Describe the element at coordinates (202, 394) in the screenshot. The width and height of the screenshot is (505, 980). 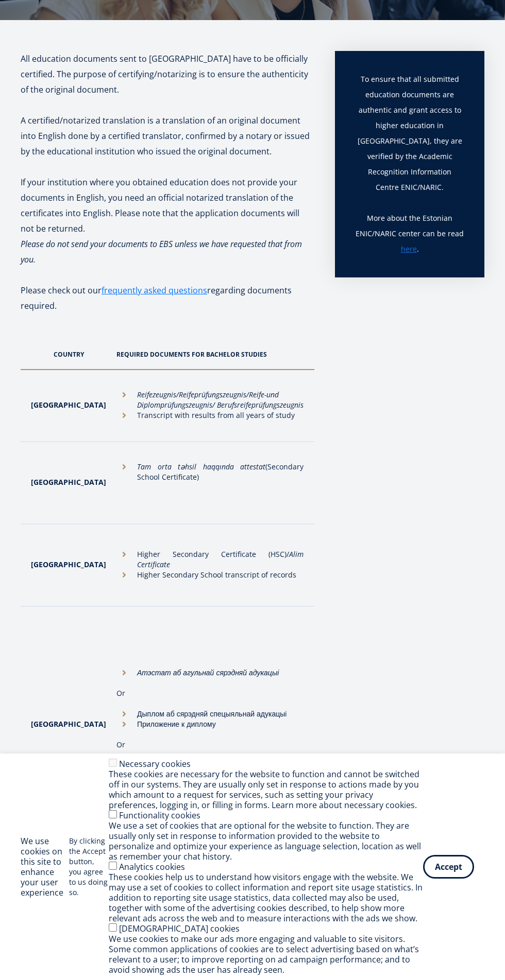
I see `em: Reifezeugnis/Reifeprüfungszeugnis/Reife-` at that location.